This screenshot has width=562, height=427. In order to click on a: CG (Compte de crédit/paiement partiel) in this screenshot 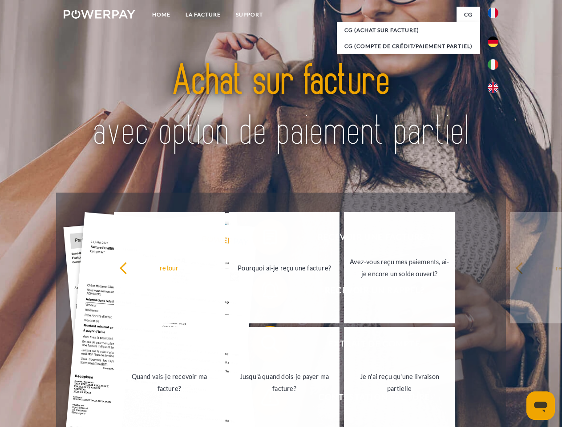, I will do `click(408, 46)`.